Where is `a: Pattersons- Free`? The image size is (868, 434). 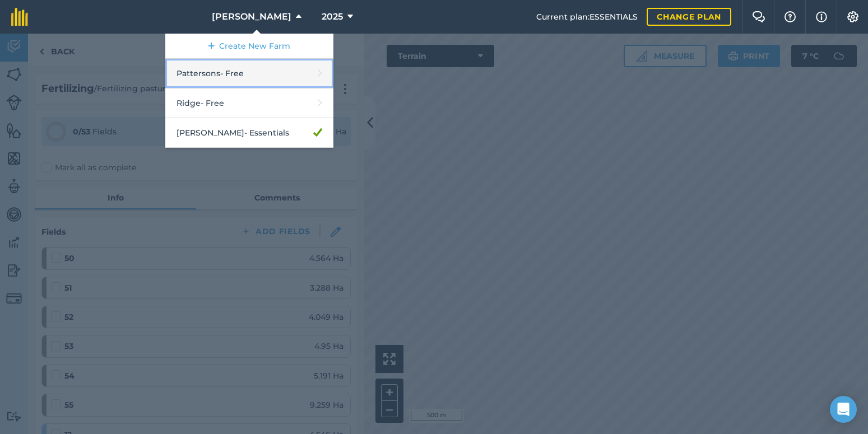 a: Pattersons- Free is located at coordinates (249, 73).